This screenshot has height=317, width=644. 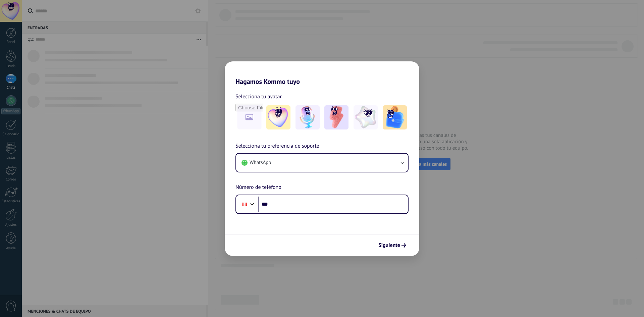 I want to click on span: Selecciona tu preferencia de soporte, so click(x=278, y=146).